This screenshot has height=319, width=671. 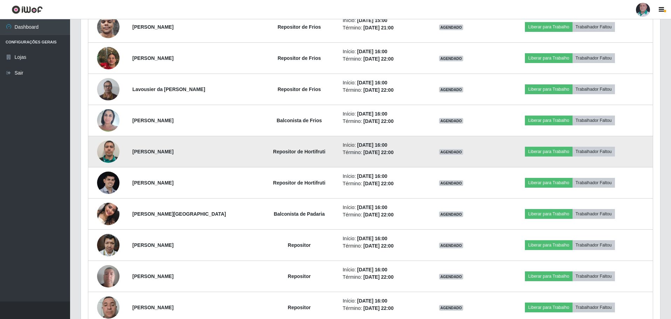 I want to click on img: CoreUI Logo, so click(x=27, y=9).